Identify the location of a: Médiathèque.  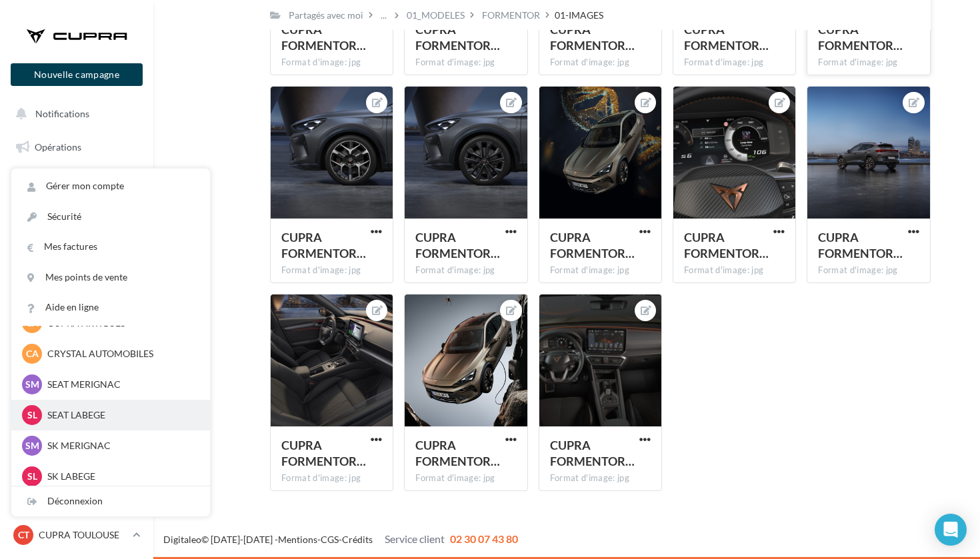
(77, 314).